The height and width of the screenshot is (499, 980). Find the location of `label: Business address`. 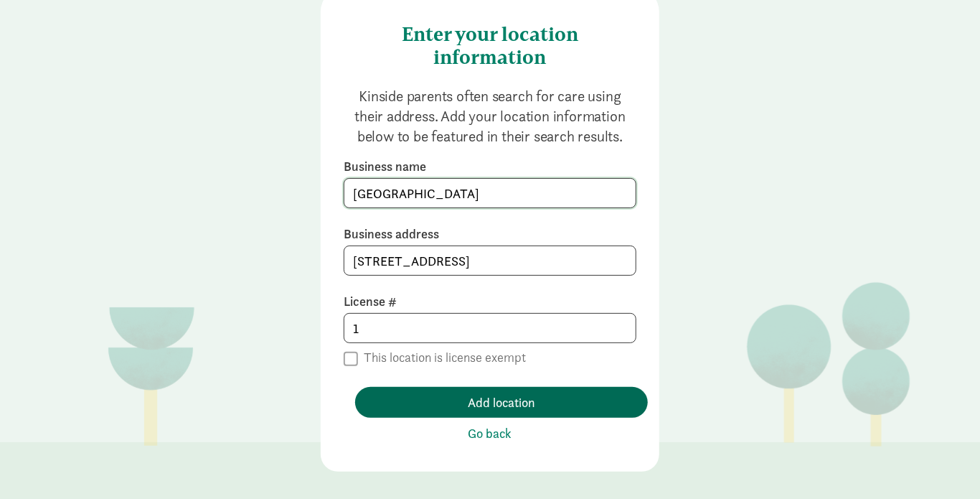

label: Business address is located at coordinates (490, 234).